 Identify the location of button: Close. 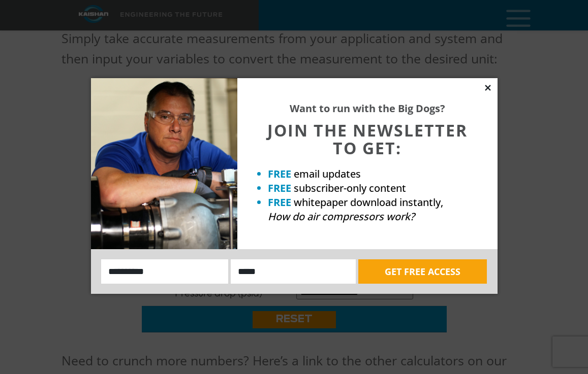
(488, 88).